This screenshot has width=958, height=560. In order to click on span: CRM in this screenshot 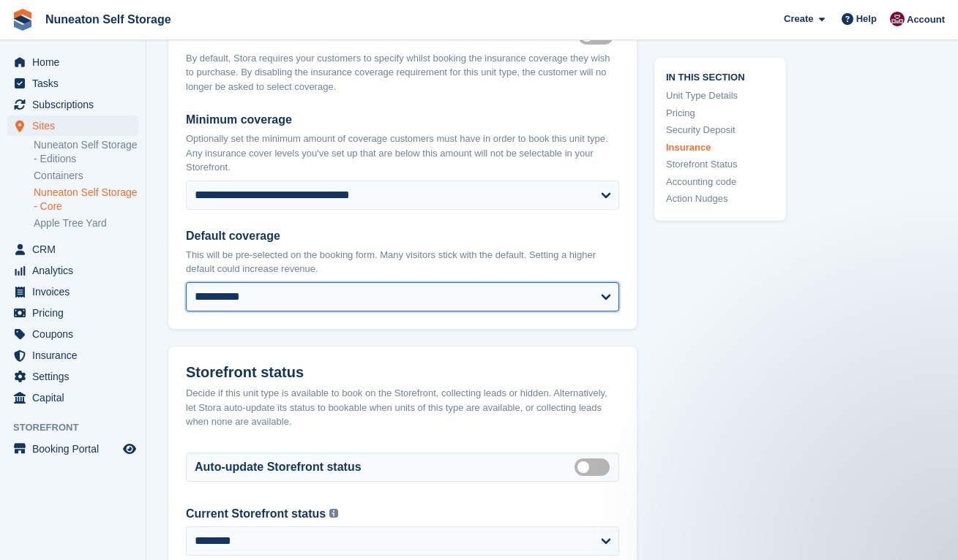, I will do `click(76, 250)`.